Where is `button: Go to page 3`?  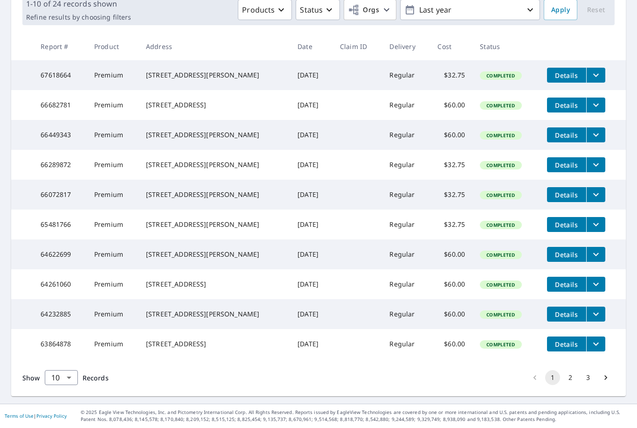
button: Go to page 3 is located at coordinates (588, 378).